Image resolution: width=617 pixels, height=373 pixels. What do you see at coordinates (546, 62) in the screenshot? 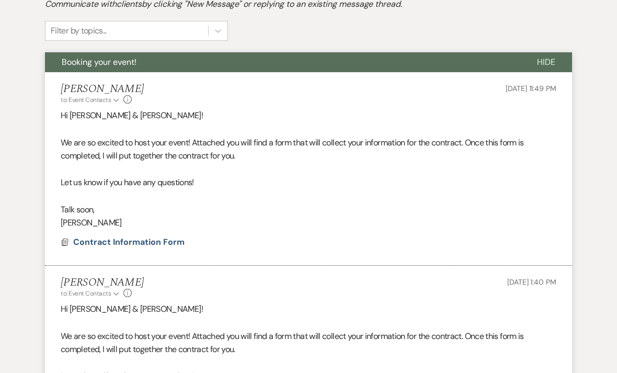
I see `span: Hide` at bounding box center [546, 62].